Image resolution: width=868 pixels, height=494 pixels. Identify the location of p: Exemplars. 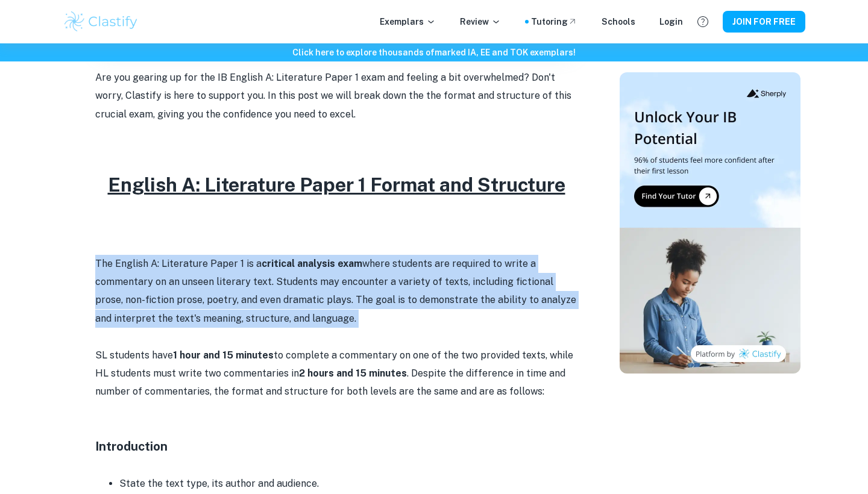
(408, 21).